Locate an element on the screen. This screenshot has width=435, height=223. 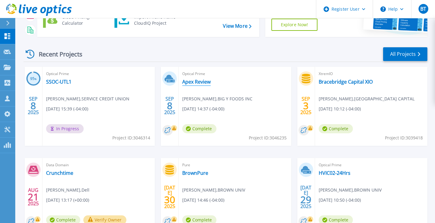
span: Project ID: 3039418 is located at coordinates (404, 138).